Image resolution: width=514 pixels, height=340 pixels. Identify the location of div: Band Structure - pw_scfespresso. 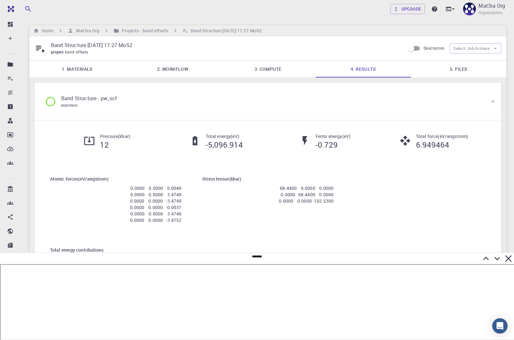
(268, 102).